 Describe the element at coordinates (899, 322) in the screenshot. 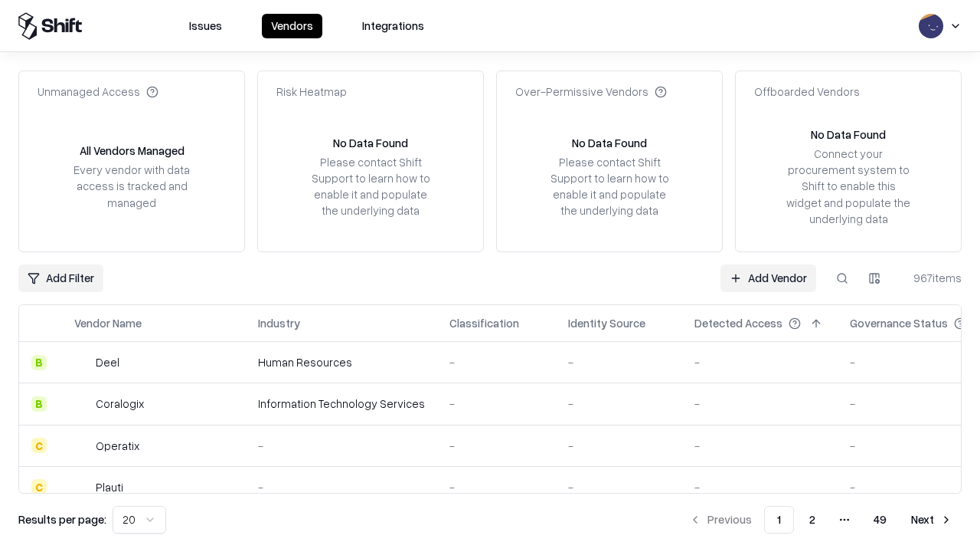

I see `div: Governance Status` at that location.